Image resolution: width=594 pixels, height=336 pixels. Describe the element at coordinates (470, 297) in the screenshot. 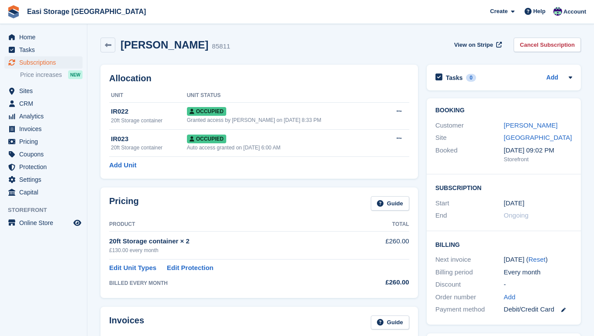

I see `div: Order number` at that location.